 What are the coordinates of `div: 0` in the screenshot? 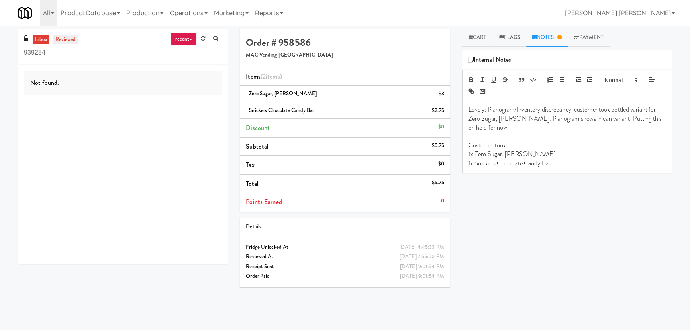 It's located at (443, 201).